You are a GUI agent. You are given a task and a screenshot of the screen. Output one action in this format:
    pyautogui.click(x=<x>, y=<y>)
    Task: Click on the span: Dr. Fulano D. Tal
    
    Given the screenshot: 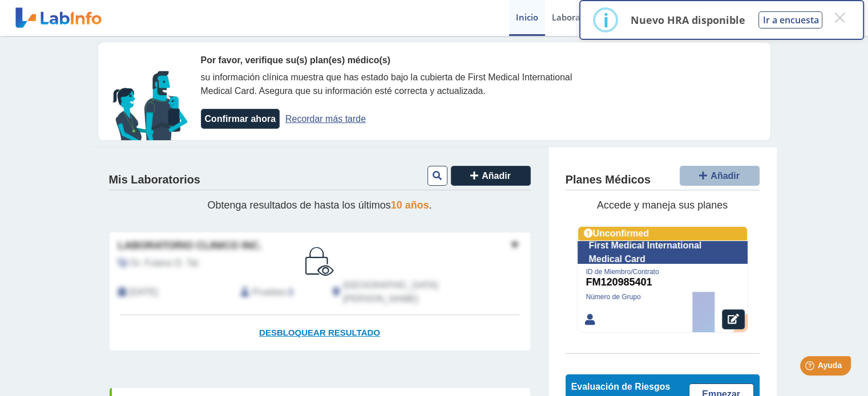 What is the action you would take?
    pyautogui.click(x=164, y=263)
    